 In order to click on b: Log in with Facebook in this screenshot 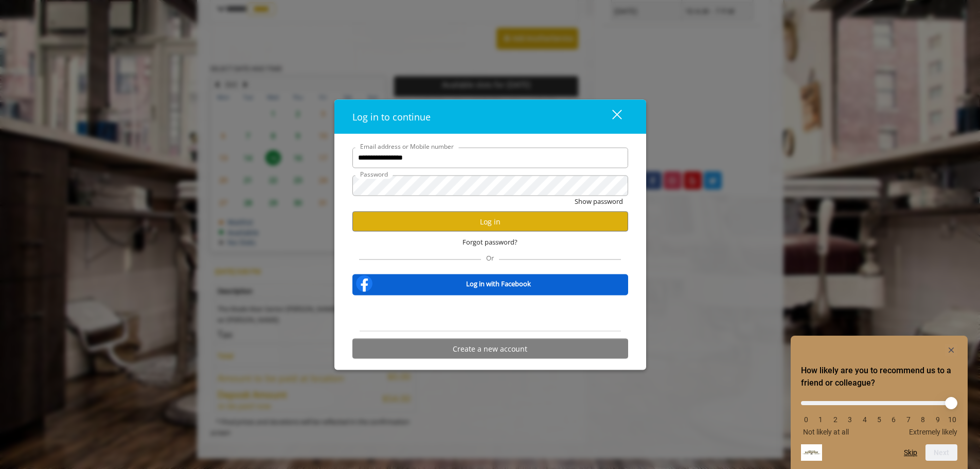, I will do `click(499, 283)`.